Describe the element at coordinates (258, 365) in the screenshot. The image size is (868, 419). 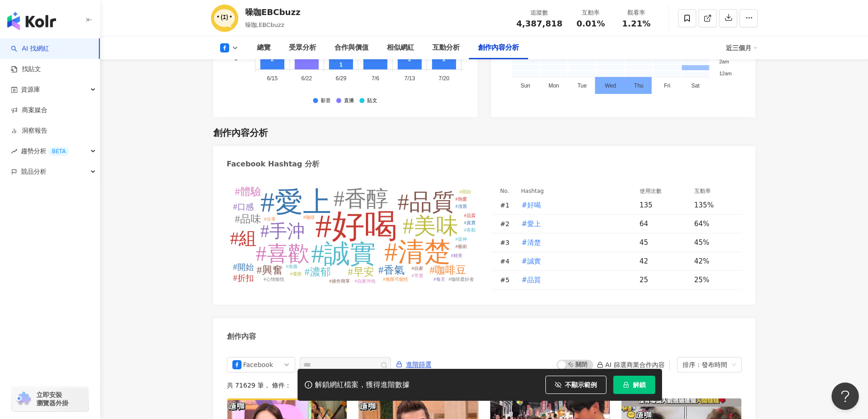
I see `div: Facebook` at that location.